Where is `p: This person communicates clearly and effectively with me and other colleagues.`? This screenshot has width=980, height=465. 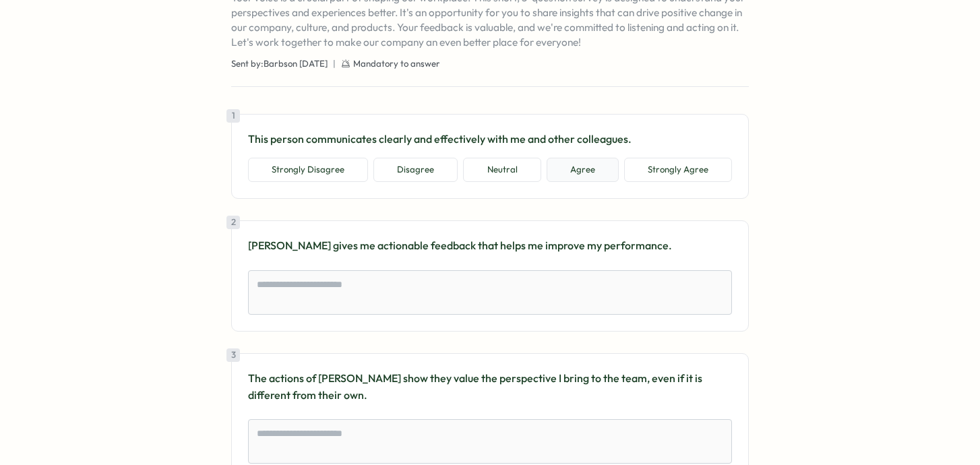
p: This person communicates clearly and effectively with me and other colleagues. is located at coordinates (490, 139).